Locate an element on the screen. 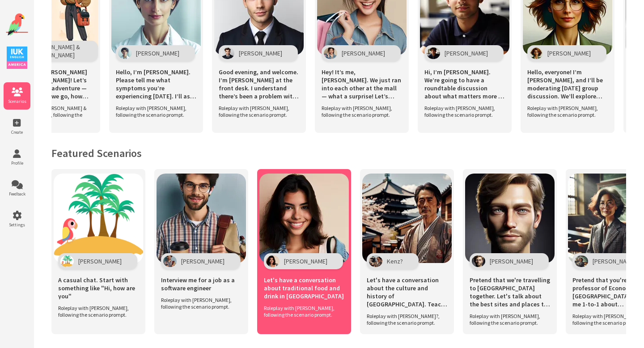 Image resolution: width=644 pixels, height=348 pixels. span: Scenarios is located at coordinates (17, 101).